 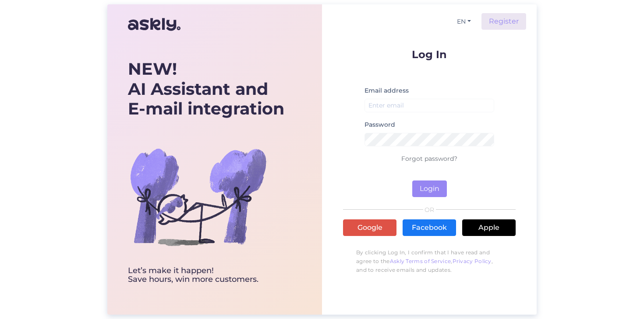 What do you see at coordinates (429, 189) in the screenshot?
I see `button: Login` at bounding box center [429, 189].